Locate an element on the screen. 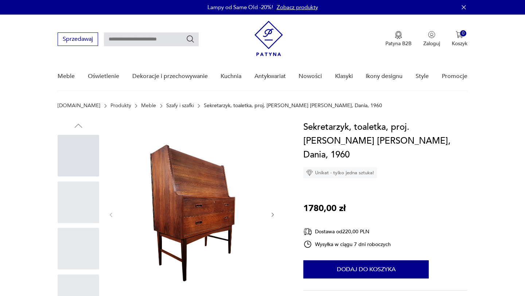 The image size is (525, 296). a: Kuchnia is located at coordinates (231, 76).